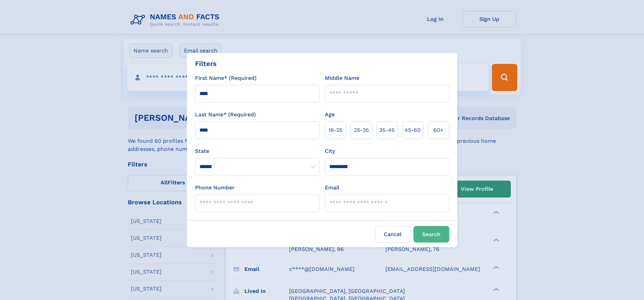 This screenshot has height=300, width=644. I want to click on span: 25‑35, so click(362, 130).